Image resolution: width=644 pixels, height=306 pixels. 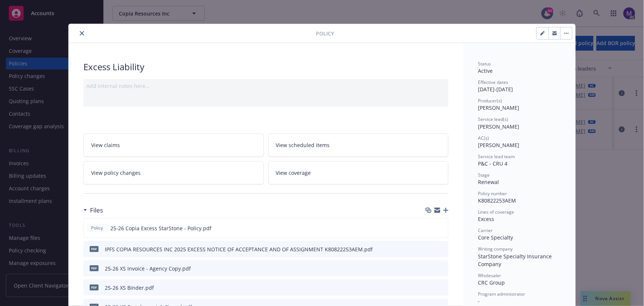 What do you see at coordinates (495, 237) in the screenshot?
I see `span: Core Specialty` at bounding box center [495, 237].